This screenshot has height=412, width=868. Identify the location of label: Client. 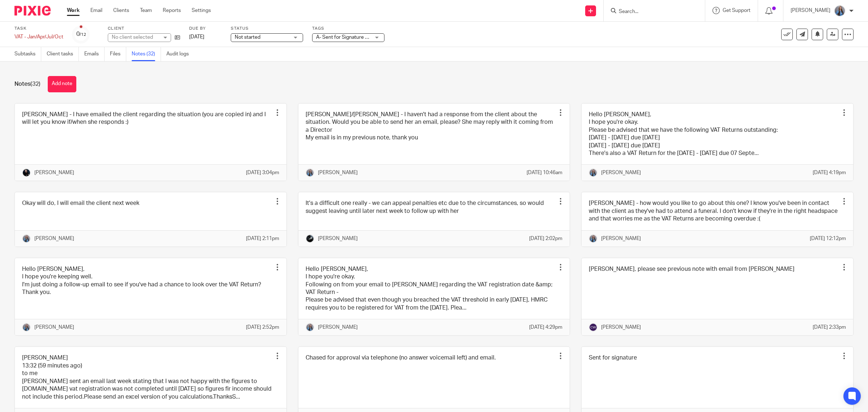
(144, 29).